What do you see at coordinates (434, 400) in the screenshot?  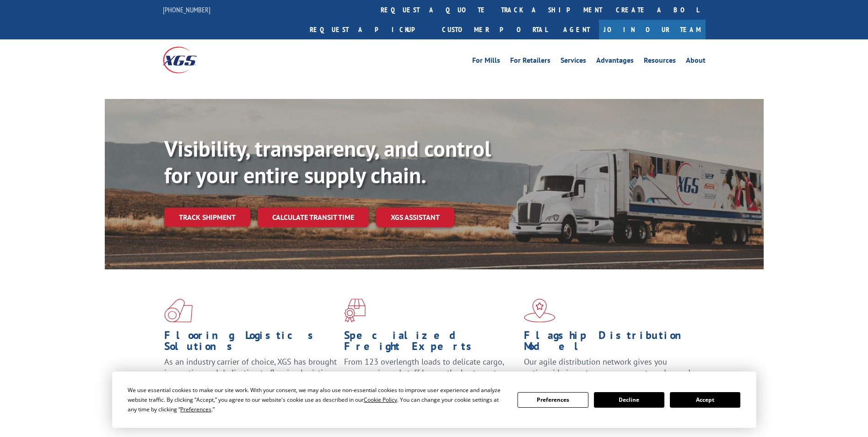 I see `div: Cookie Consent Prompt` at bounding box center [434, 400].